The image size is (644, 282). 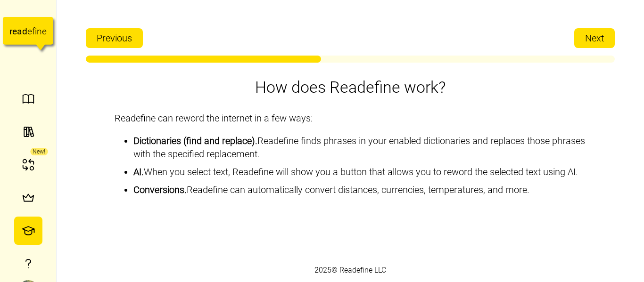 I want to click on b: Conversions., so click(x=160, y=190).